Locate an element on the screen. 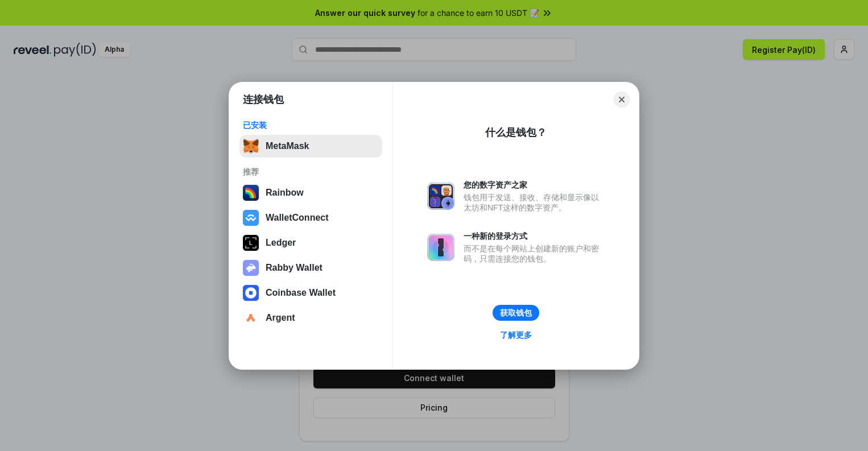  div: Ledger is located at coordinates (280, 242).